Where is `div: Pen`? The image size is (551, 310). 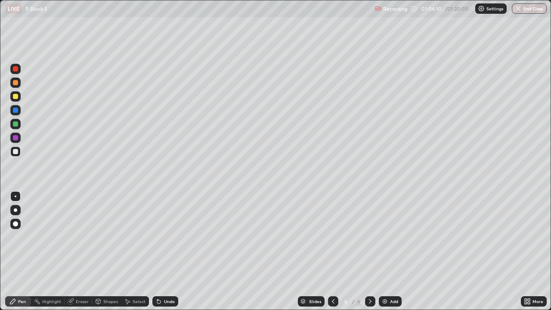
div: Pen is located at coordinates (22, 301).